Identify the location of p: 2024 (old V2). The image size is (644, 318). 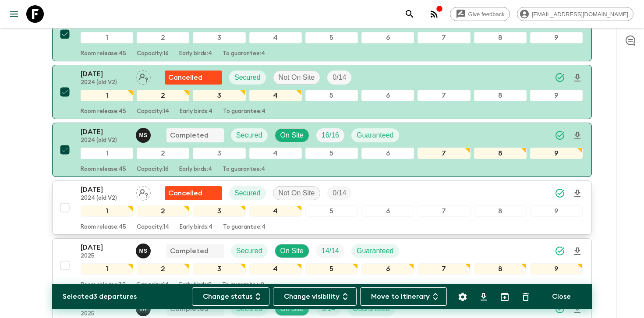
(105, 83).